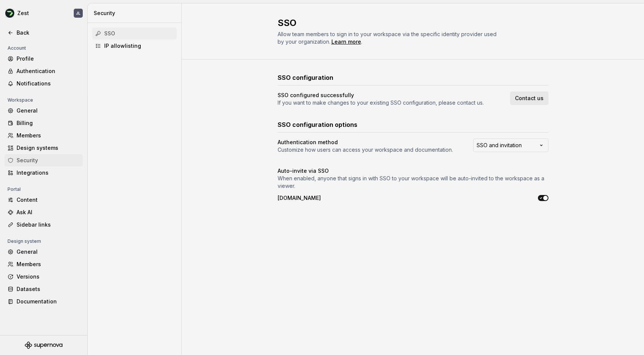  Describe the element at coordinates (317, 124) in the screenshot. I see `h3: SSO configuration options` at that location.